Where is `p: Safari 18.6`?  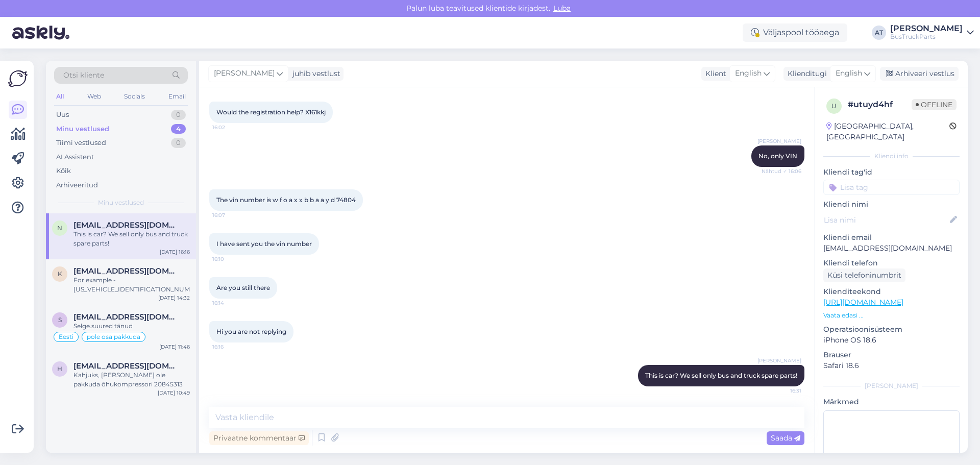 p: Safari 18.6 is located at coordinates (891, 365).